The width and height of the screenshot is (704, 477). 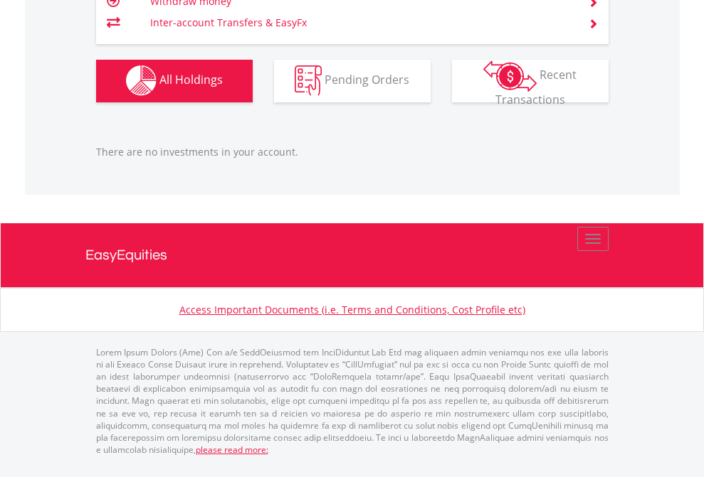 I want to click on button: Recent Transactions, so click(x=530, y=81).